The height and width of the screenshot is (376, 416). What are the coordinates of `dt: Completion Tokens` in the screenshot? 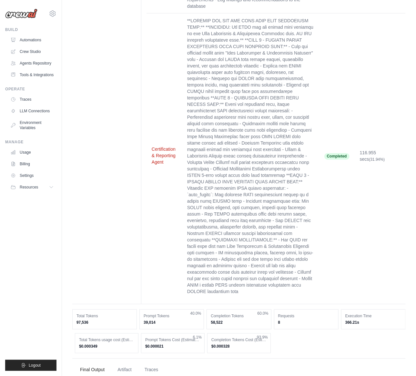 It's located at (239, 316).